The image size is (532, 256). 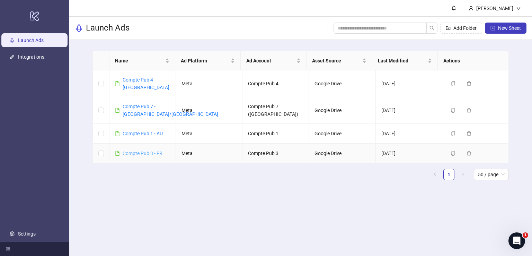 What do you see at coordinates (471, 8) in the screenshot?
I see `span: user` at bounding box center [471, 8].